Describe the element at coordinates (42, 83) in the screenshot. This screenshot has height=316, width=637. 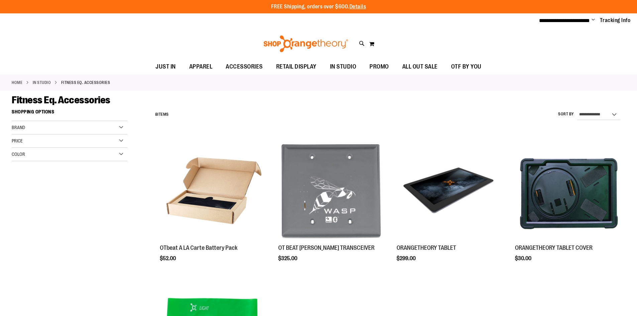
I see `a: IN STUDIO` at that location.